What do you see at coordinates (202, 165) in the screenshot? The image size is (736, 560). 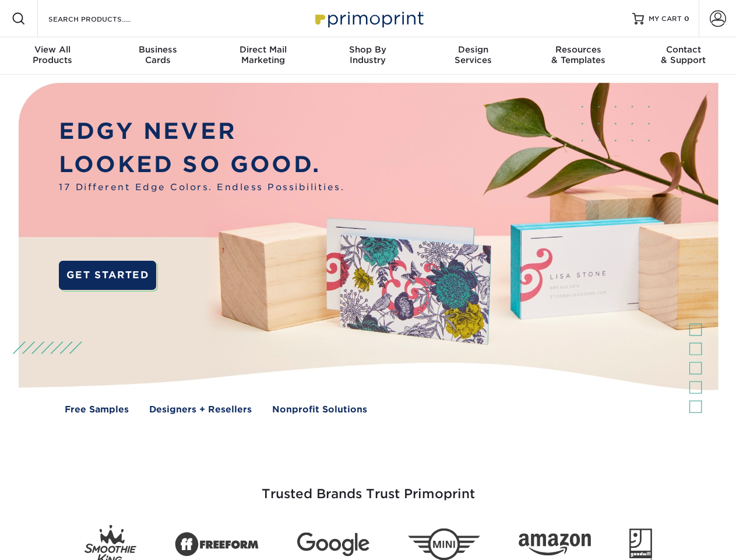 I see `p: LOOKED SO GOOD.` at bounding box center [202, 165].